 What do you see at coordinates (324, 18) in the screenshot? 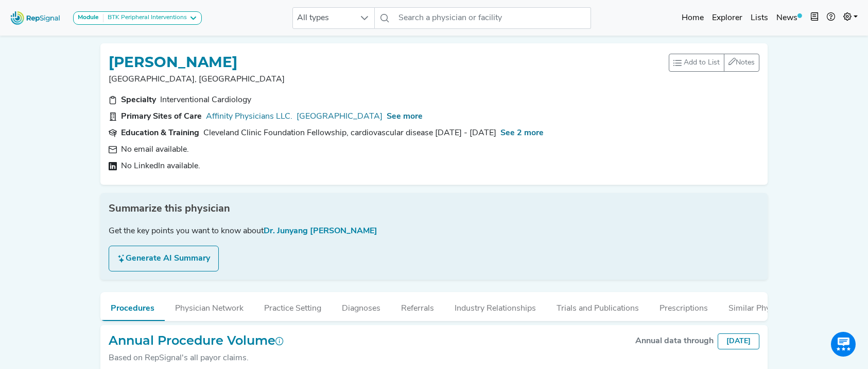
I see `span: All types` at bounding box center [324, 18].